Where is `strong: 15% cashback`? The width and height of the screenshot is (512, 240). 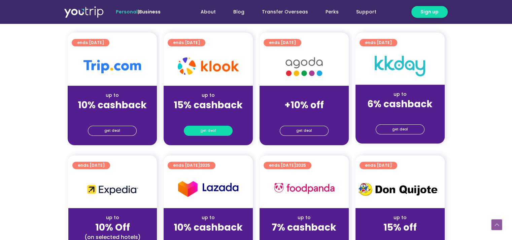 strong: 15% cashback is located at coordinates (208, 105).